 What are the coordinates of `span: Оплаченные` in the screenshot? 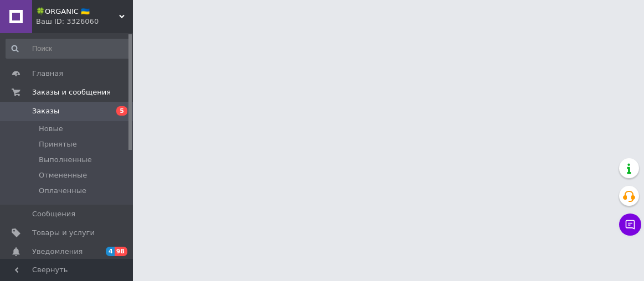 It's located at (62, 191).